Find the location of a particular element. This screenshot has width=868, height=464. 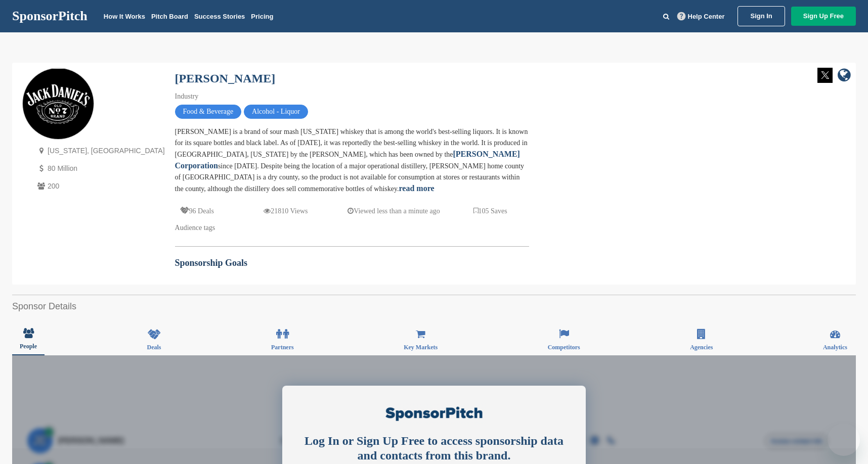

div: Industry is located at coordinates (352, 96).